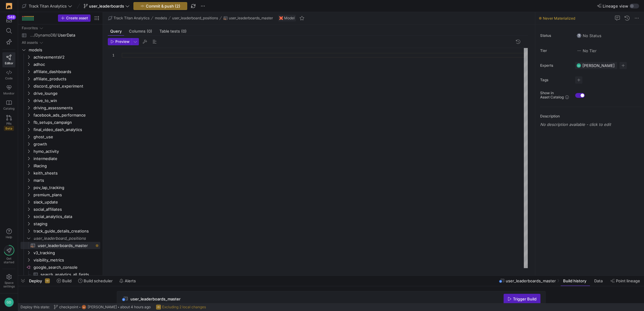  What do you see at coordinates (67, 217) in the screenshot?
I see `span: social_analytics_data` at bounding box center [67, 217].